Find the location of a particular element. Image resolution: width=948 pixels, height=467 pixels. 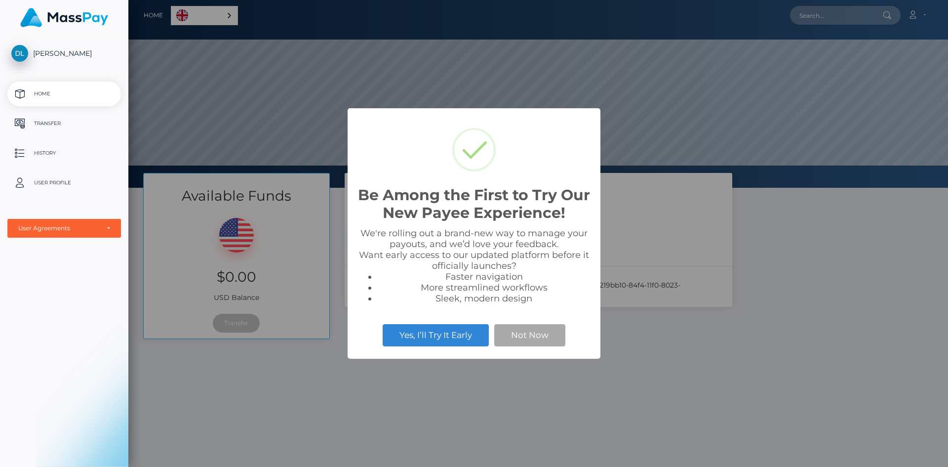

p: History is located at coordinates (64, 153).